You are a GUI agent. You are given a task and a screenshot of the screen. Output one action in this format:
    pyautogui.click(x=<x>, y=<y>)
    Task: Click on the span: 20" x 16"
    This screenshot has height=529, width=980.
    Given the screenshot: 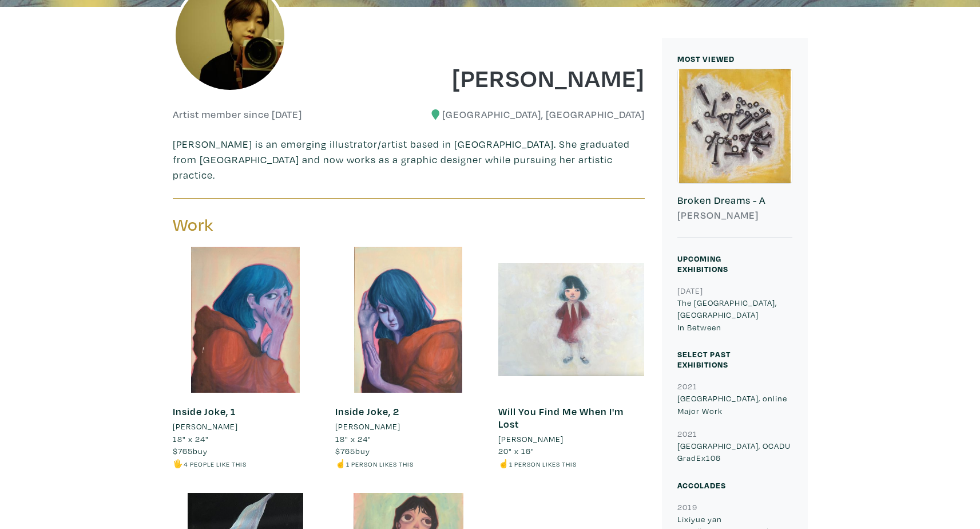 What is the action you would take?
    pyautogui.click(x=516, y=450)
    